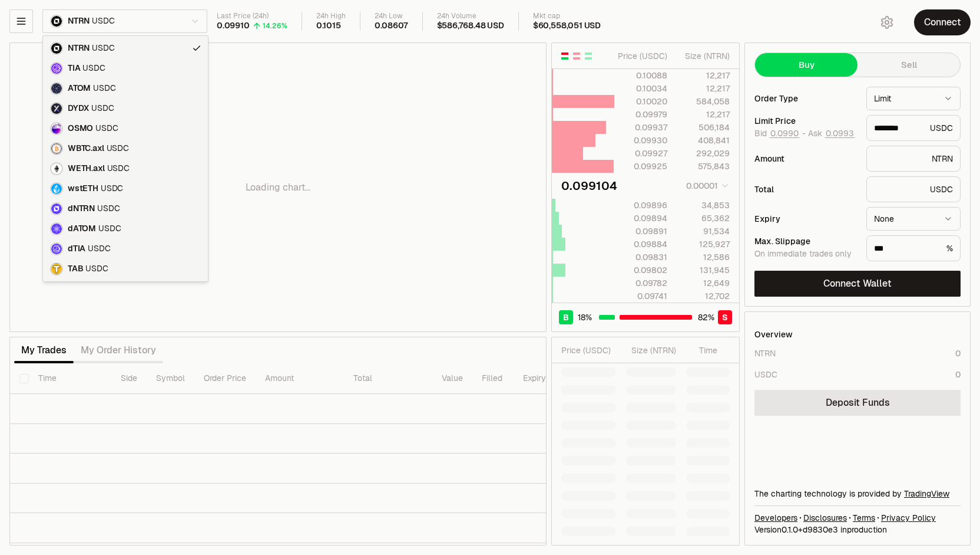 Image resolution: width=980 pixels, height=555 pixels. I want to click on img: dATOM.svg, so click(57, 229).